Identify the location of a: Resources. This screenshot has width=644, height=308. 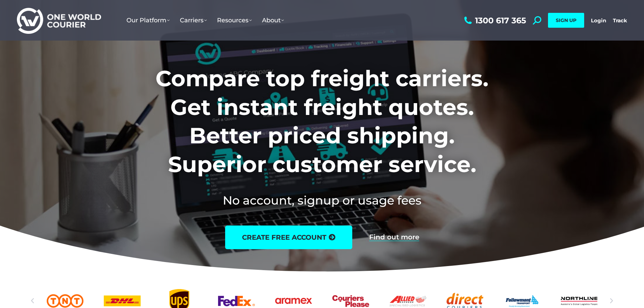
(234, 21).